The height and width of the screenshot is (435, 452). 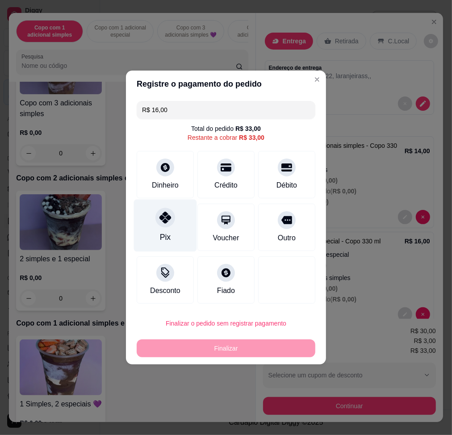 I want to click on div: Fiado, so click(x=226, y=291).